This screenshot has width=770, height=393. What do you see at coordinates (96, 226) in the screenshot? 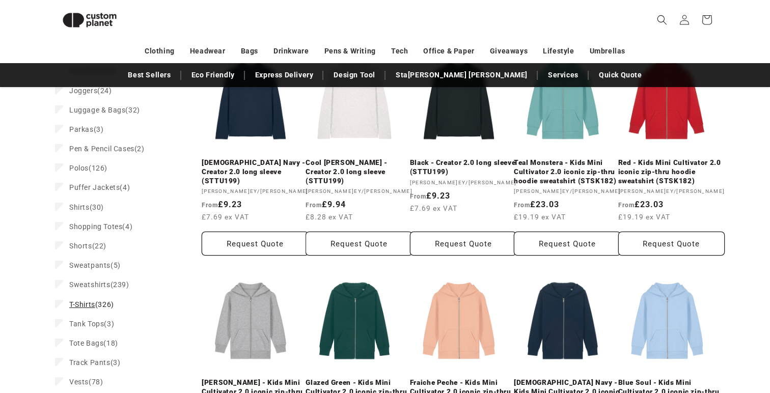
I see `span: Shopping Totes` at bounding box center [96, 226].